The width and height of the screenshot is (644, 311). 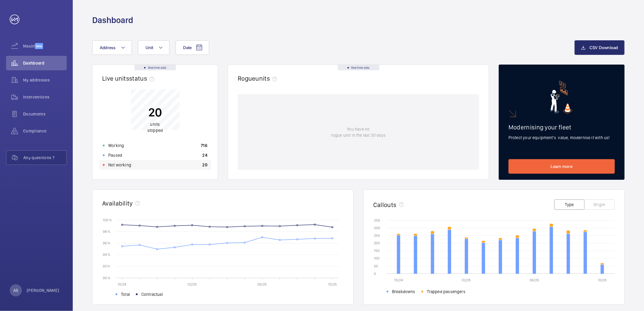 I want to click on p: You have no rogue unit in the last 30 days, so click(x=358, y=132).